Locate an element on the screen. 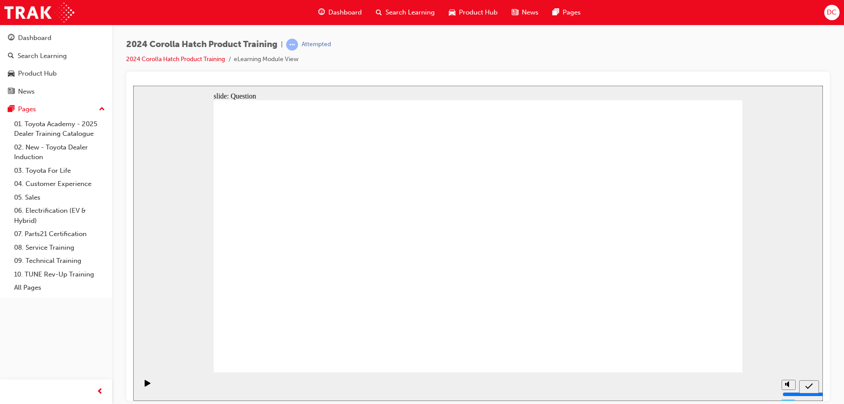 The width and height of the screenshot is (844, 404). div: Attempted is located at coordinates (316, 44).